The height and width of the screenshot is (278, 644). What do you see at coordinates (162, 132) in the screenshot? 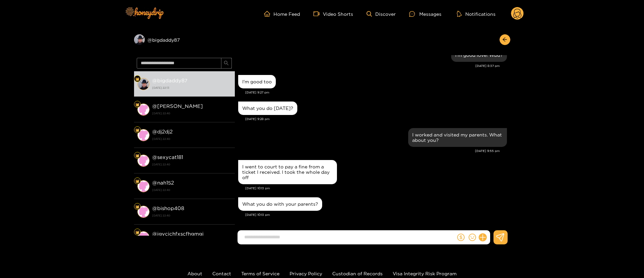
I see `strong: @ dj2dj2` at bounding box center [162, 132].